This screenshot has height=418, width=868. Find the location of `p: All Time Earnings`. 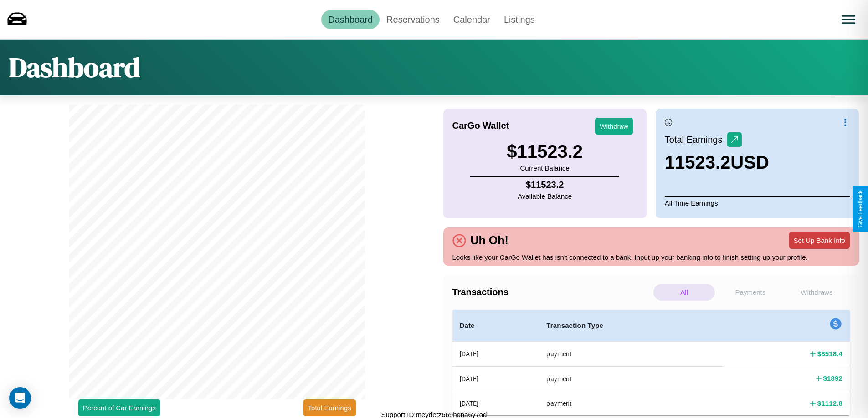

p: All Time Earnings is located at coordinates (757, 203).